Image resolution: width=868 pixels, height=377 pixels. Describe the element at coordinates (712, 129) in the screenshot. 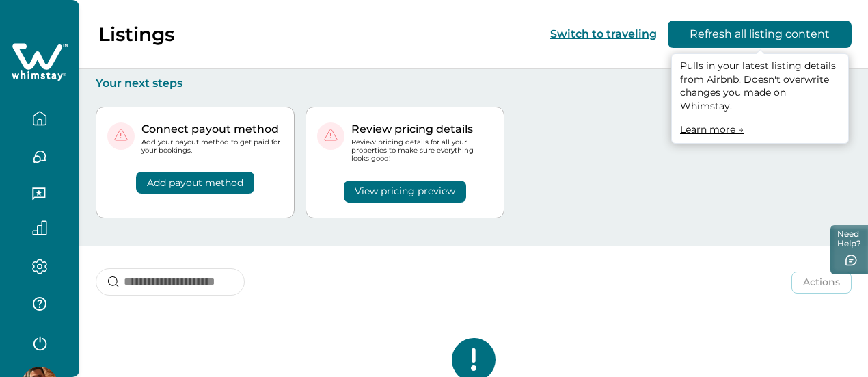

I see `a: Learn more →` at that location.